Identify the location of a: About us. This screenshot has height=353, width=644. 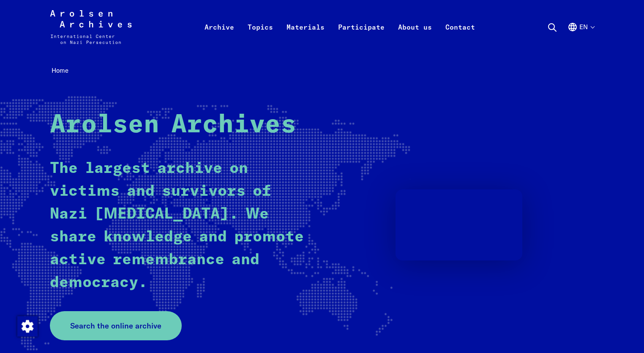
(415, 37).